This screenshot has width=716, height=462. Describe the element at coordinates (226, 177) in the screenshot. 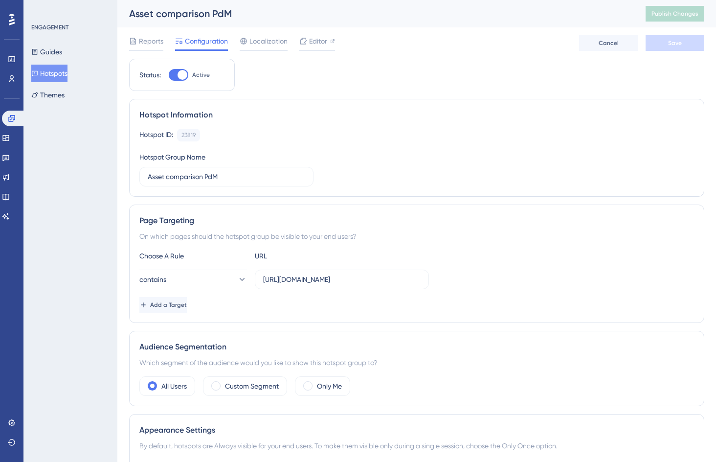

I see `input: Type your Hotspot Group Name here` at that location.